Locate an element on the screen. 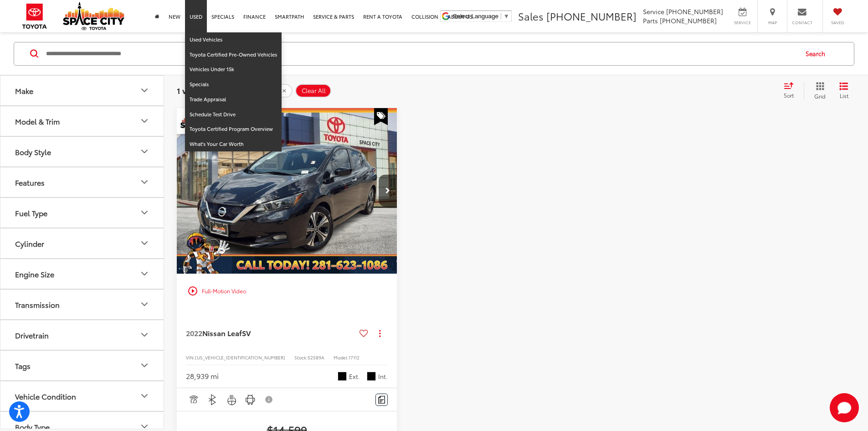 The image size is (868, 431). button: Grid View is located at coordinates (818, 90).